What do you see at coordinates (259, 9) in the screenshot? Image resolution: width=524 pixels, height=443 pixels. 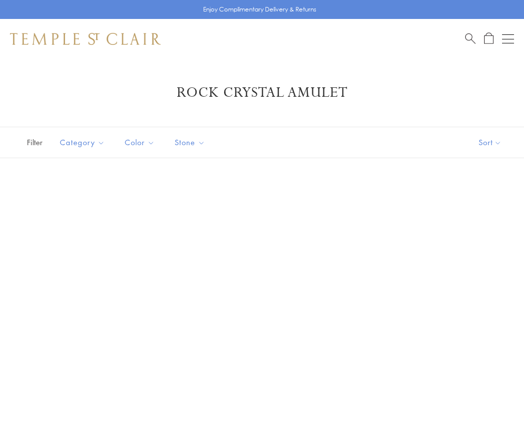 I see `p: Enjoy Complimentary Delivery & Returns` at bounding box center [259, 9].